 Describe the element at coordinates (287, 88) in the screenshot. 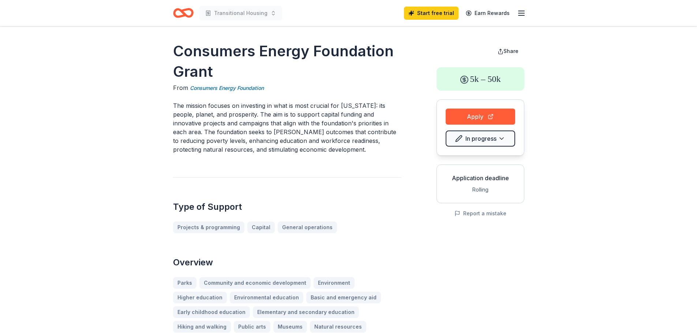

I see `div: From` at that location.